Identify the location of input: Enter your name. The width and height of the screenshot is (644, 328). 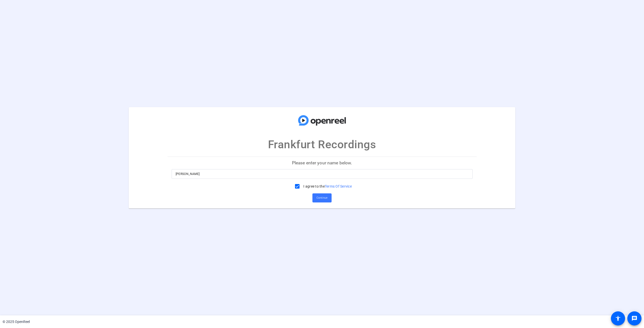
(322, 174).